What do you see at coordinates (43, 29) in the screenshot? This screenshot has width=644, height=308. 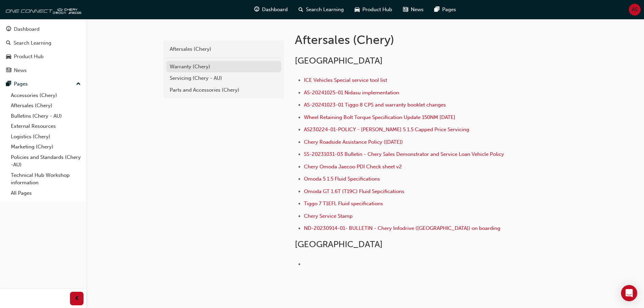 I see `a: Dashboard` at bounding box center [43, 29].